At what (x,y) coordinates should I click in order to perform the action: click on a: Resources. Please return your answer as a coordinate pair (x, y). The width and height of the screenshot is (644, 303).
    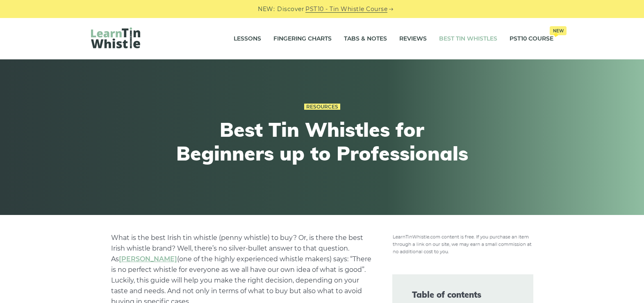
    Looking at the image, I should click on (322, 107).